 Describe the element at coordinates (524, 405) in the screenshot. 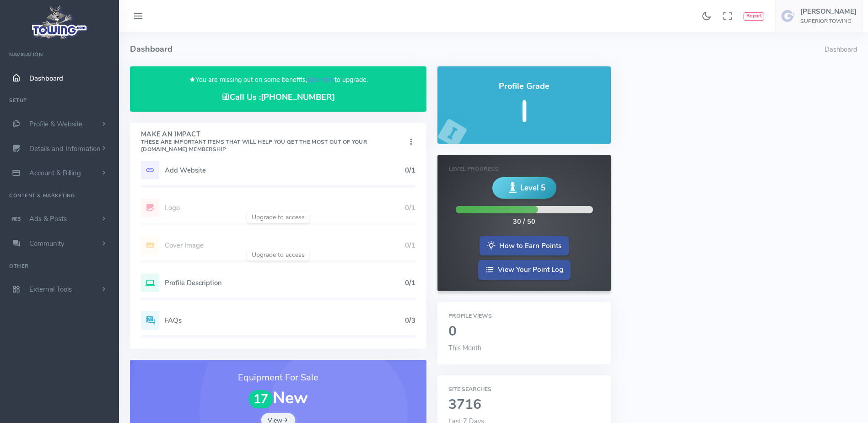

I see `h2: 3716` at that location.